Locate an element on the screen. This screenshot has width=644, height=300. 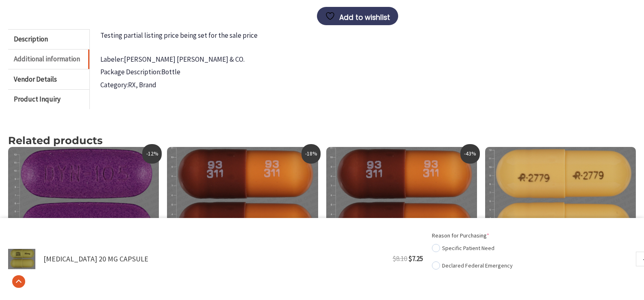
span: -12% is located at coordinates (152, 154).